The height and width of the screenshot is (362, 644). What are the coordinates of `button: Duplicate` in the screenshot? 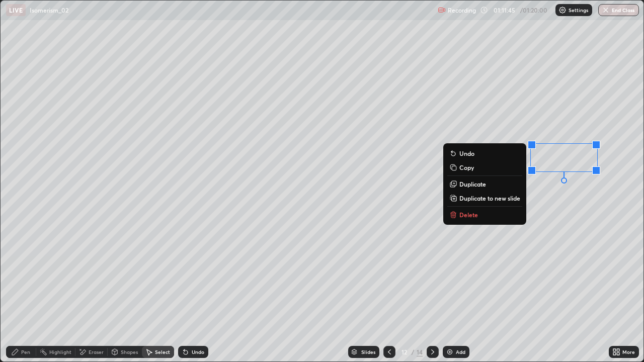 It's located at (484, 184).